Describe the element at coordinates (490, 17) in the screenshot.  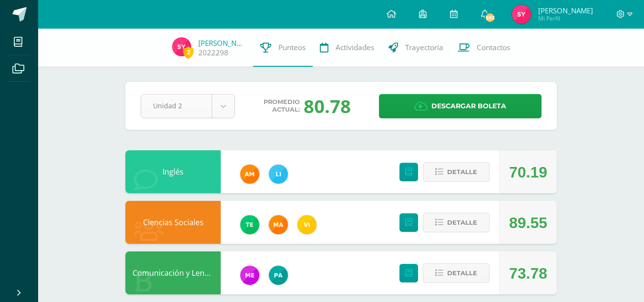
I see `span: 583` at that location.